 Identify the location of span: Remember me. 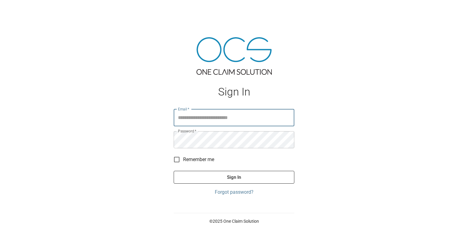
(199, 160).